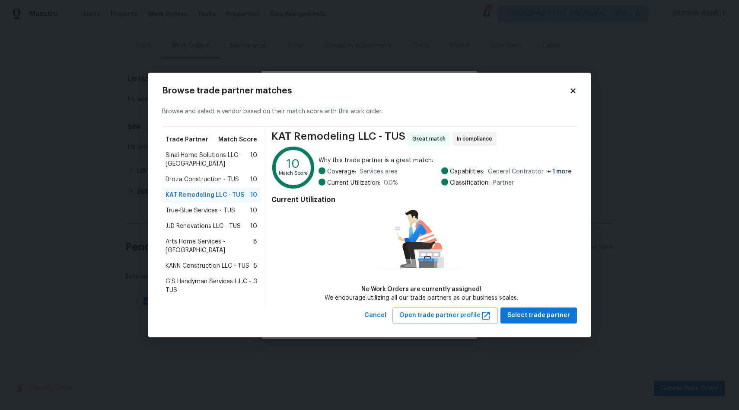 The width and height of the screenshot is (739, 410). What do you see at coordinates (391, 183) in the screenshot?
I see `span: 0.0 %` at bounding box center [391, 183].